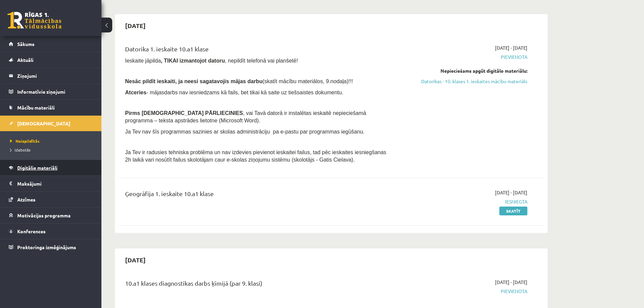 The height and width of the screenshot is (308, 644). Describe the element at coordinates (308, 81) in the screenshot. I see `span: (skatīt mācību materiālos, 9.nodaļa)!!!` at that location.